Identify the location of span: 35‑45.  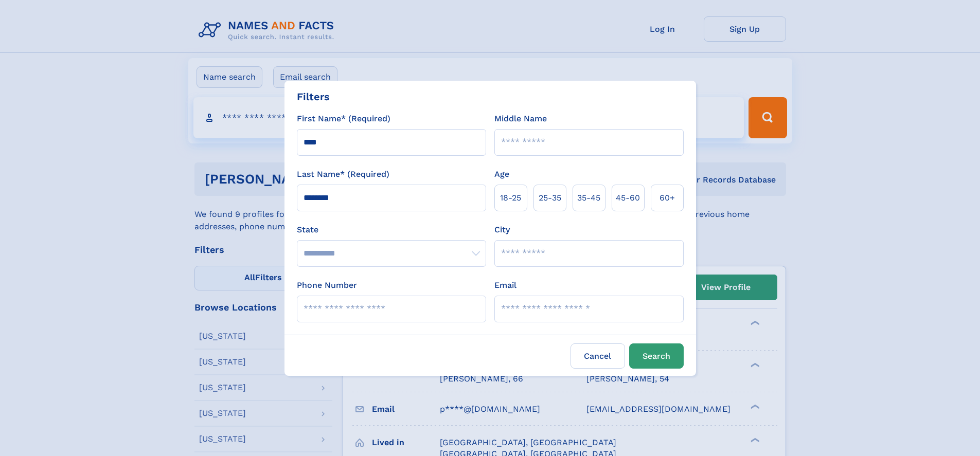
(589, 198).